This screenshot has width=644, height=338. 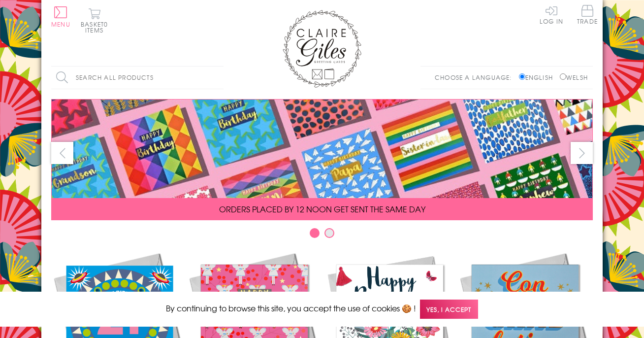 What do you see at coordinates (322, 49) in the screenshot?
I see `img: Claire Giles Greetings Cards` at bounding box center [322, 49].